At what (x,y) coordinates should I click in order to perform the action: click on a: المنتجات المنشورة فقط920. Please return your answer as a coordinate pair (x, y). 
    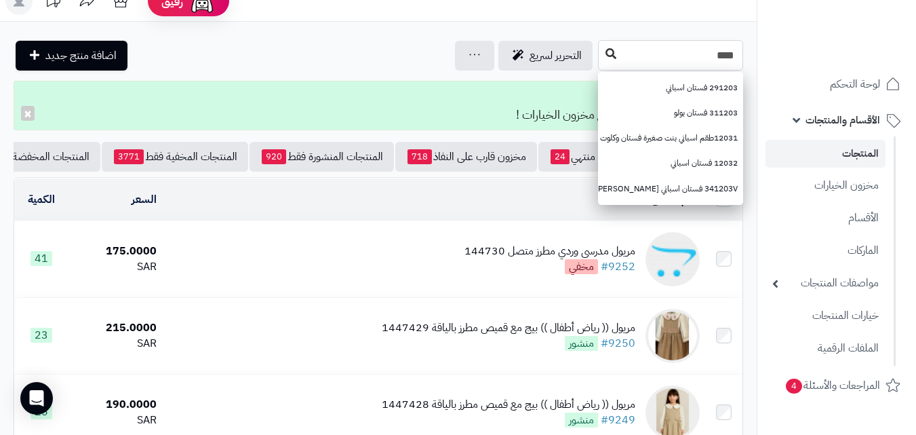
    Looking at the image, I should click on (321, 157).